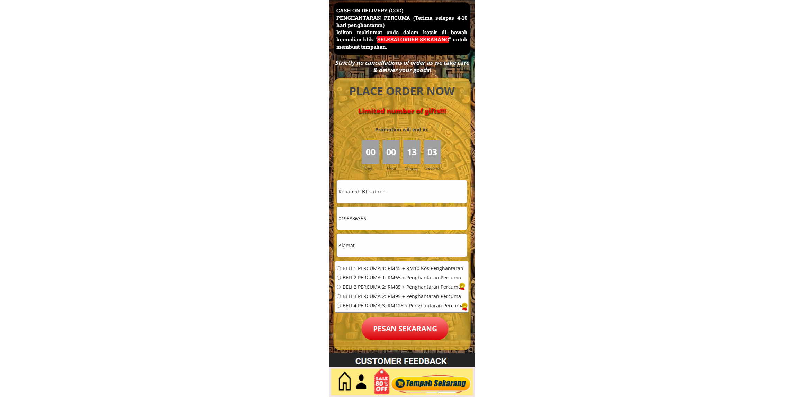 This screenshot has width=804, height=397. What do you see at coordinates (405, 329) in the screenshot?
I see `p: Pesan sekarang` at bounding box center [405, 329].